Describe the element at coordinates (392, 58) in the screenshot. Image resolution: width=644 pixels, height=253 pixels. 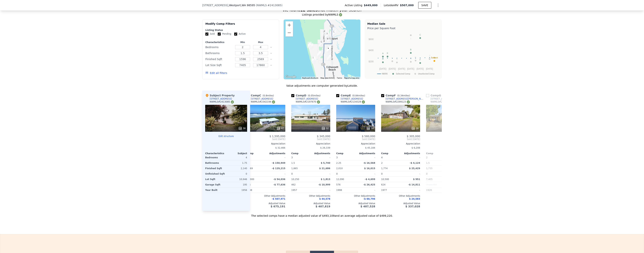
I see `text: L` at that location.